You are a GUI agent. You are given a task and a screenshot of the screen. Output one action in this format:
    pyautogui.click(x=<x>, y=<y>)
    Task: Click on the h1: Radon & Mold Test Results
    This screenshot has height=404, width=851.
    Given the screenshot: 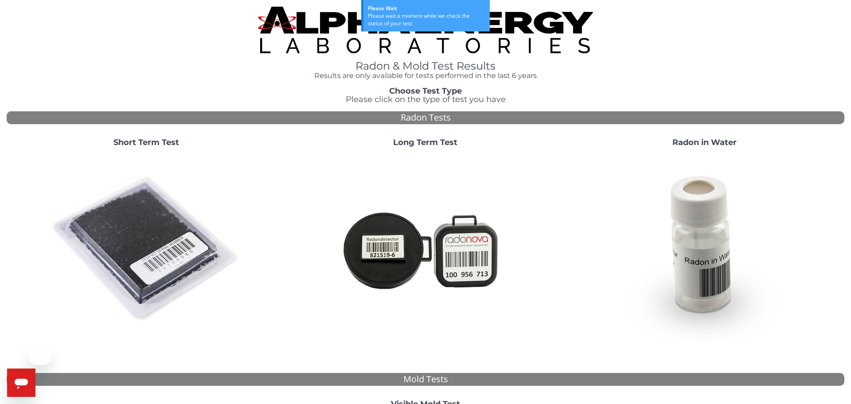 What is the action you would take?
    pyautogui.click(x=425, y=66)
    